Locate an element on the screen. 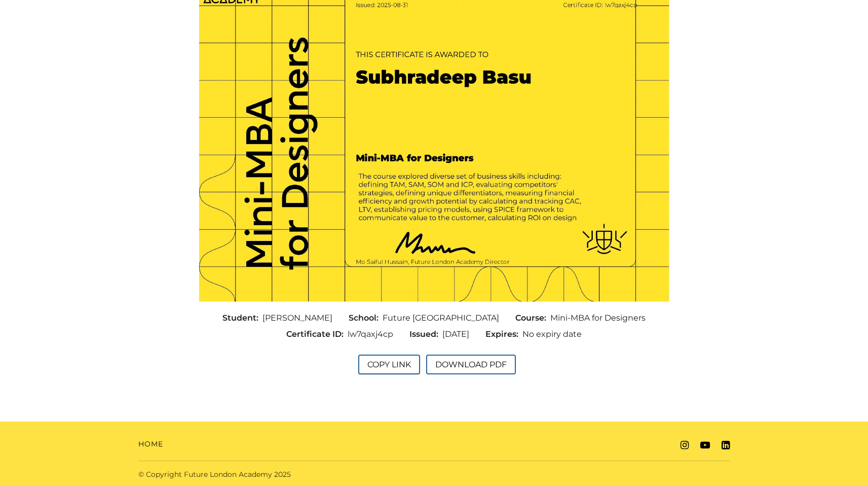  span: lw7qaxj4cp is located at coordinates (370, 334).